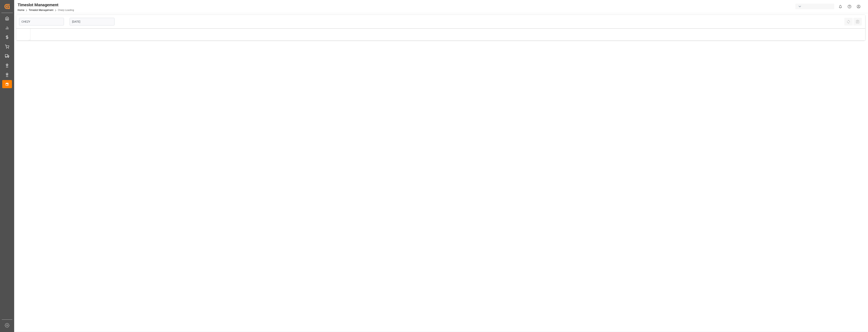 The width and height of the screenshot is (868, 332). I want to click on div: Timeslot Management, so click(46, 5).